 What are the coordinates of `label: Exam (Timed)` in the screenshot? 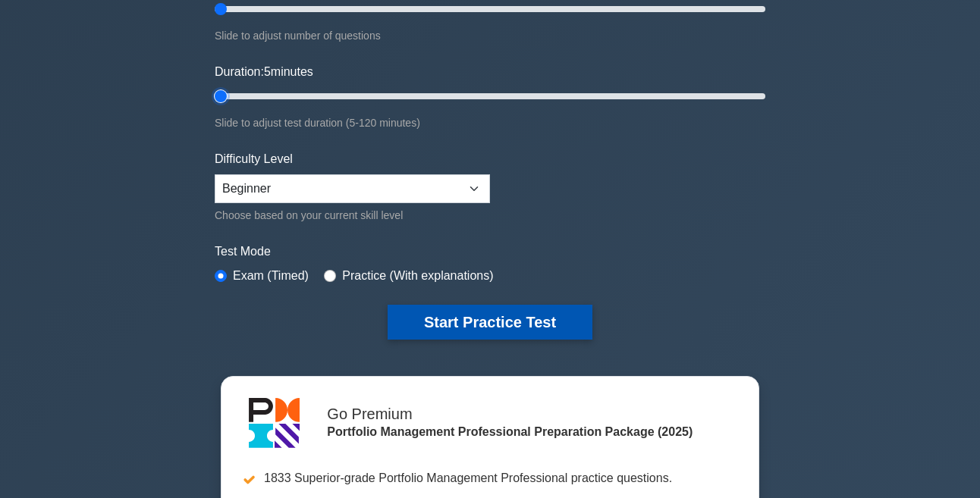 It's located at (271, 276).